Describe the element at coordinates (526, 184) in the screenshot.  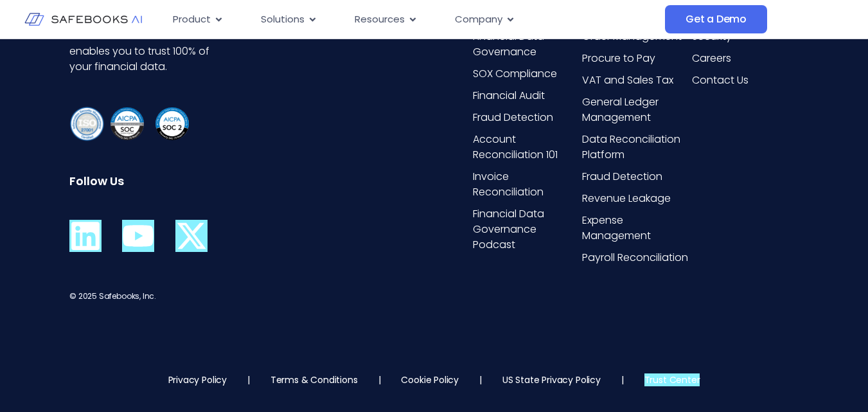
I see `a: Invoice Reconciliation` at that location.